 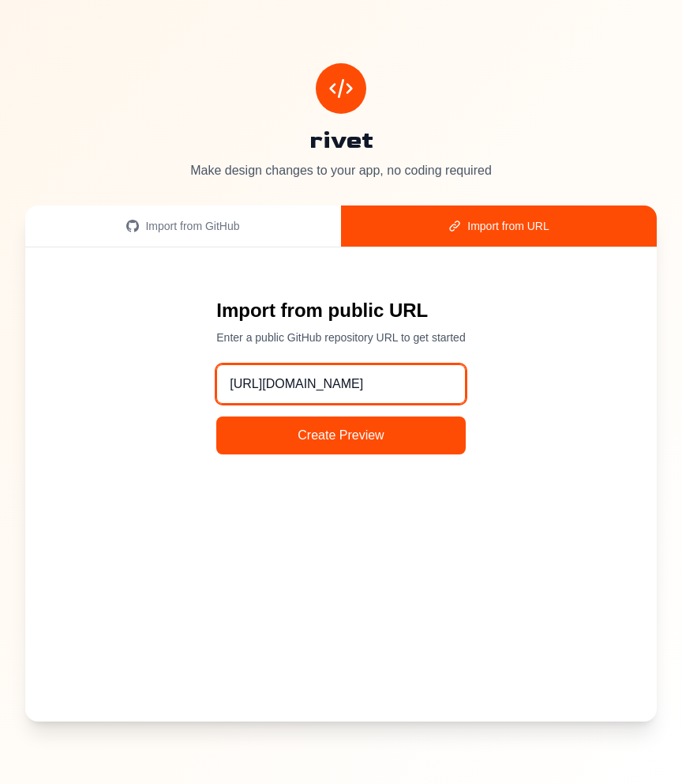 What do you see at coordinates (341, 140) in the screenshot?
I see `h1: rivet` at bounding box center [341, 140].